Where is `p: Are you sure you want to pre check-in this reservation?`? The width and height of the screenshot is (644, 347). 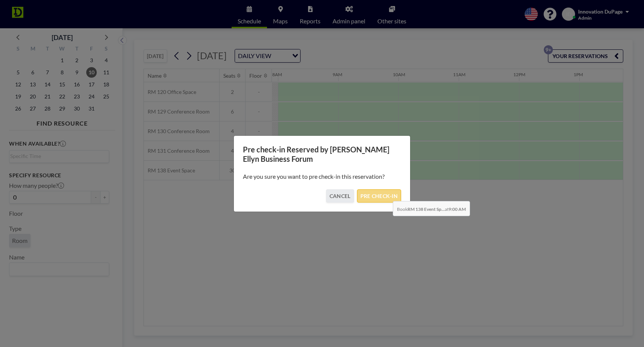
p: Are you sure you want to pre check-in this reservation? is located at coordinates (322, 177).